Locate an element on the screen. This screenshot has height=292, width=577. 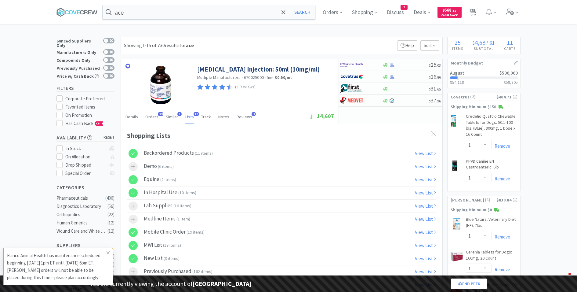
a: Credelio Quattro Chewable Tablets for Dogs: 50.1-100 lbs. (Blue), 900mg, 1 Dose x 16 Count is located at coordinates (492, 126).